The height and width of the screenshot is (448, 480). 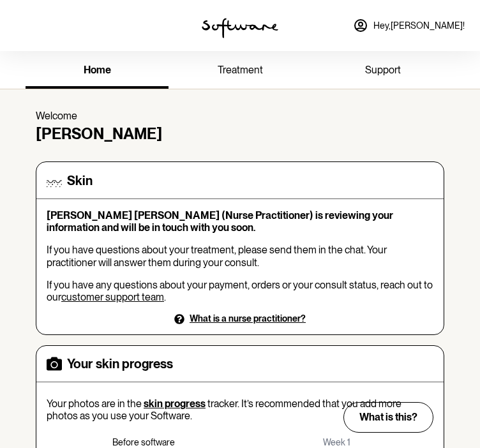 What do you see at coordinates (248, 319) in the screenshot?
I see `p: What is a nurse practitioner?` at bounding box center [248, 319].